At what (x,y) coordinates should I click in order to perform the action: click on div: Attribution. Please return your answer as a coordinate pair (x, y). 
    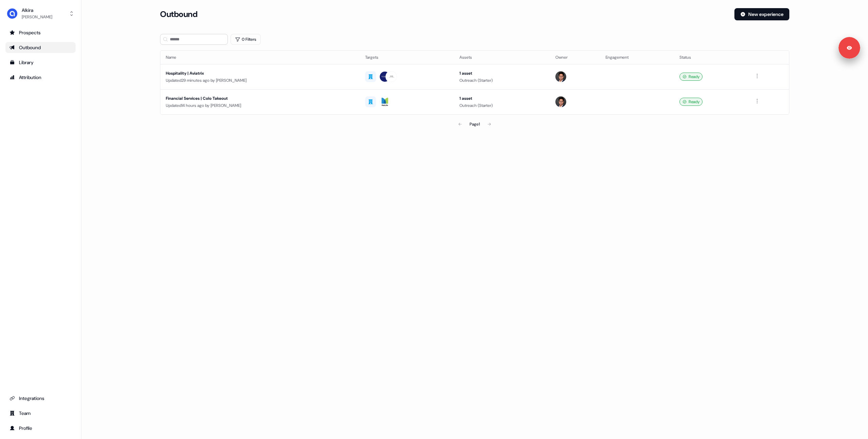
    Looking at the image, I should click on (41, 77).